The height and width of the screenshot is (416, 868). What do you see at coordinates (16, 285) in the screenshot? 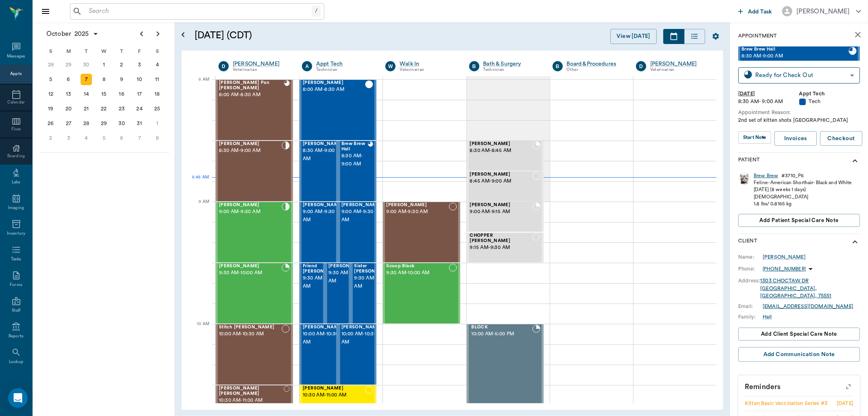
I see `div: Forms` at bounding box center [16, 285].